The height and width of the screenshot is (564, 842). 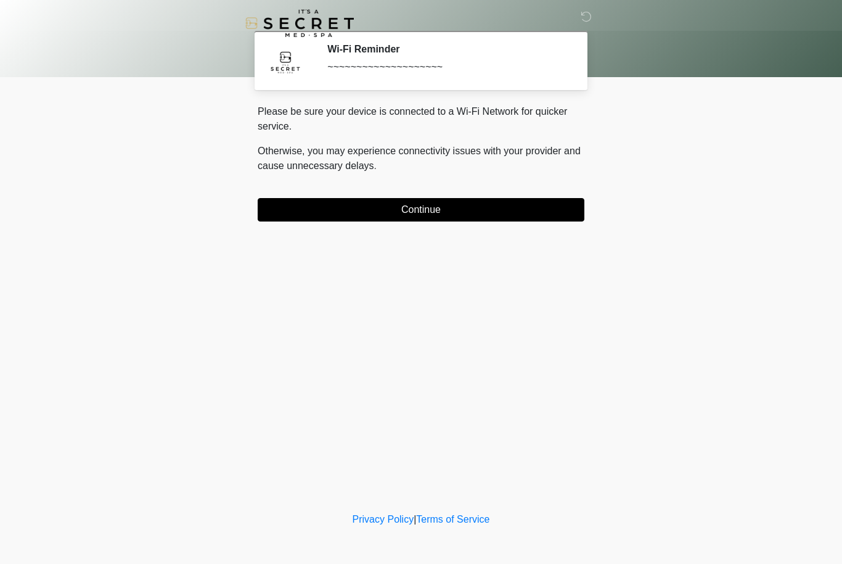 What do you see at coordinates (421, 210) in the screenshot?
I see `button: Continue` at bounding box center [421, 210].